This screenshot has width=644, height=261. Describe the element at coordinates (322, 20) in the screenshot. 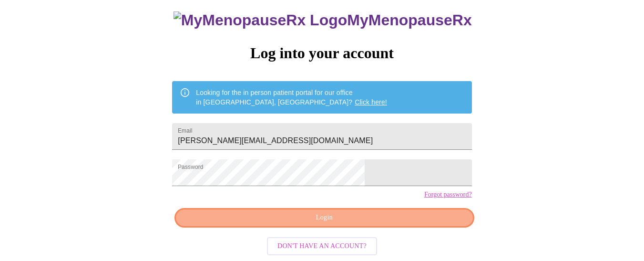

I see `h3: MyMenopauseRx` at that location.